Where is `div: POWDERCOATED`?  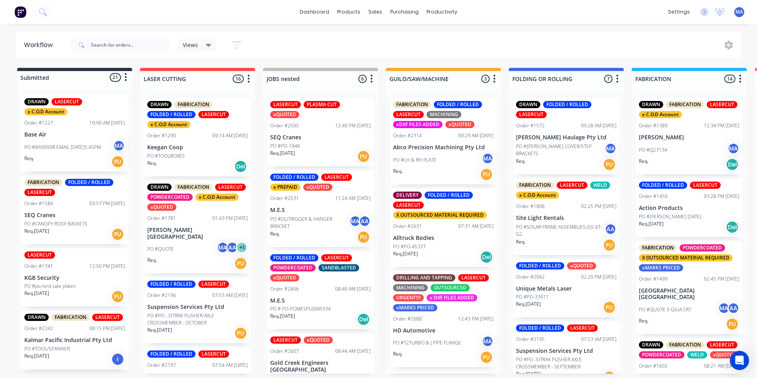
div: POWDERCOATED is located at coordinates (293, 268).